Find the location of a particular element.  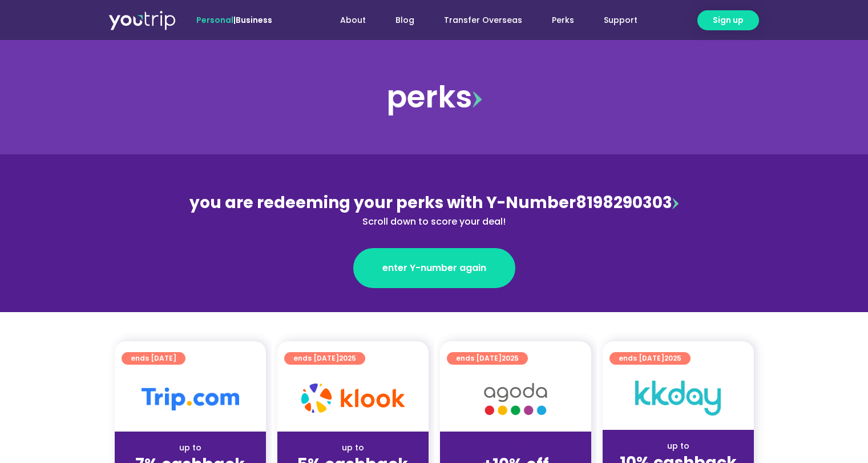

div: Scroll down to score your deal! is located at coordinates (435, 221).